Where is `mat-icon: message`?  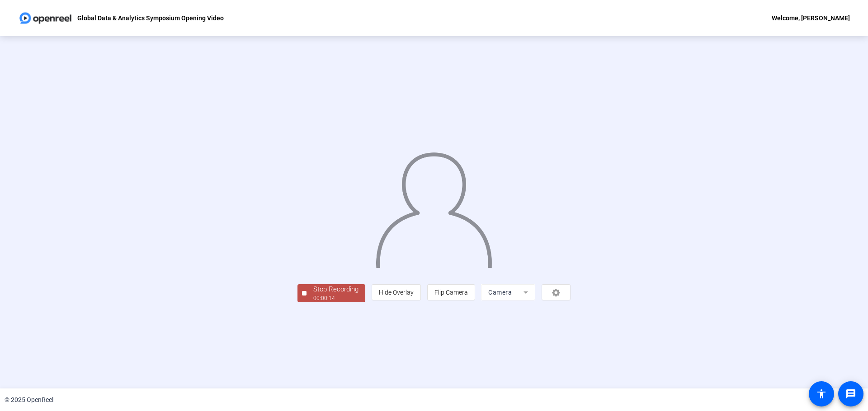
mat-icon: message is located at coordinates (850, 394).